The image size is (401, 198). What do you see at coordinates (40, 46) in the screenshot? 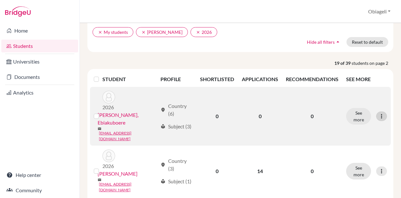
I see `a: Students` at bounding box center [40, 46].